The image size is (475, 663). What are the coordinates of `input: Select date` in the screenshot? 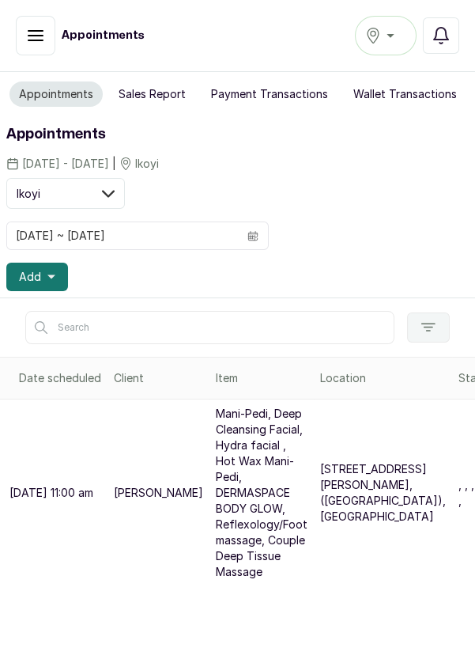 It's located at (123, 236).